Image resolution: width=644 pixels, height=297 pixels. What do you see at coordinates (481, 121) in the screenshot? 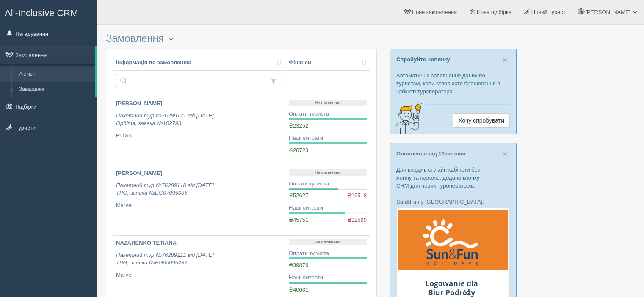
I see `a: Хочу спробувати` at bounding box center [481, 121].